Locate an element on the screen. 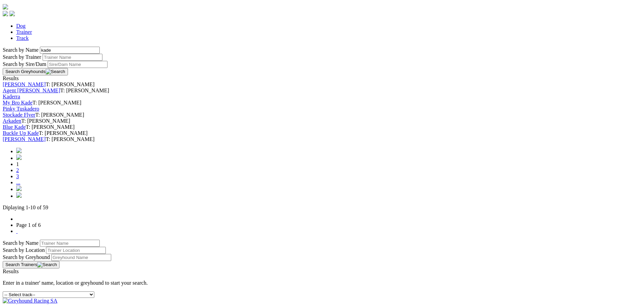  img: facebook.svg is located at coordinates (5, 14).